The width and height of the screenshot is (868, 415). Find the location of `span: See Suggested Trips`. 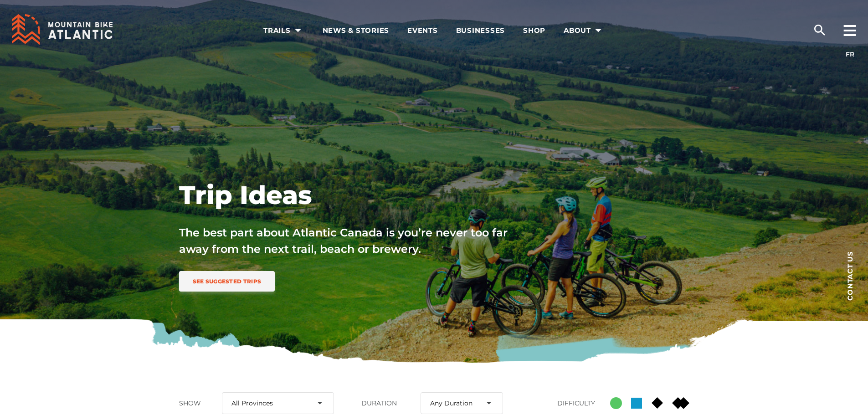

span: See Suggested Trips is located at coordinates (227, 281).